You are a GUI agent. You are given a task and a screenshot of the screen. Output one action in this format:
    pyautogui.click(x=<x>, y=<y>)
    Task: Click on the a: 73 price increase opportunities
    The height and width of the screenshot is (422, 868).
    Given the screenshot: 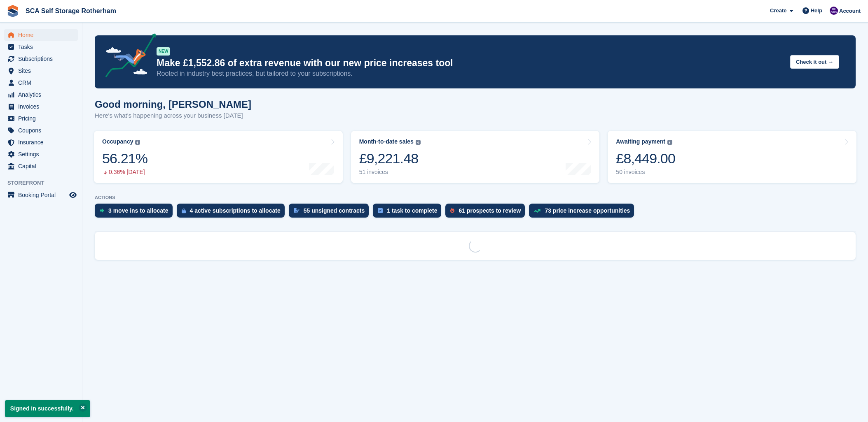 What is the action you would take?
    pyautogui.click(x=583, y=213)
    